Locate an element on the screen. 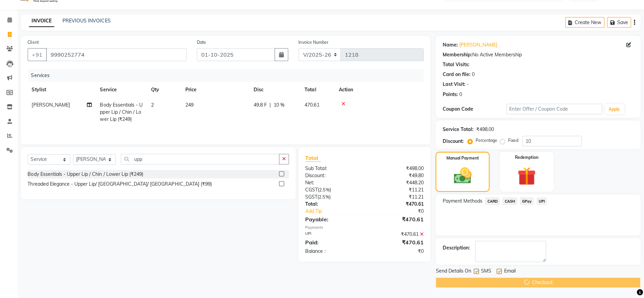 The height and width of the screenshot is (298, 644). th: Disc is located at coordinates (277, 90).